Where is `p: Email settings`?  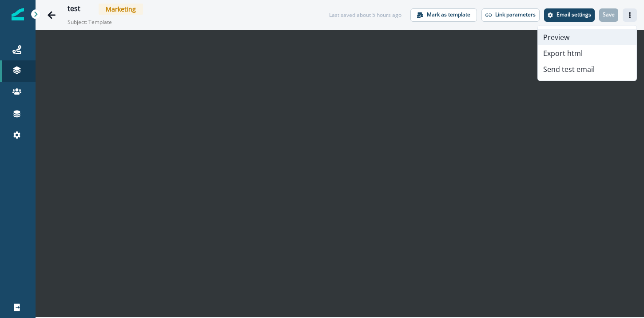 p: Email settings is located at coordinates (574, 14).